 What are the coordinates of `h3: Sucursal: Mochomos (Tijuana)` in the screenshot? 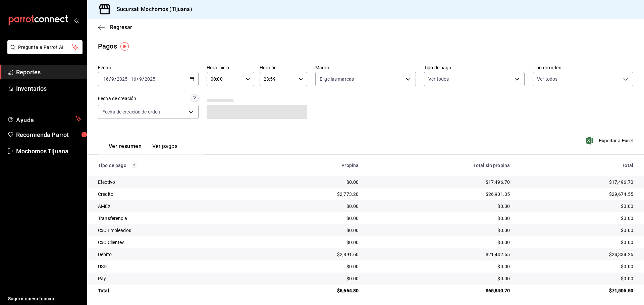 It's located at (151, 9).